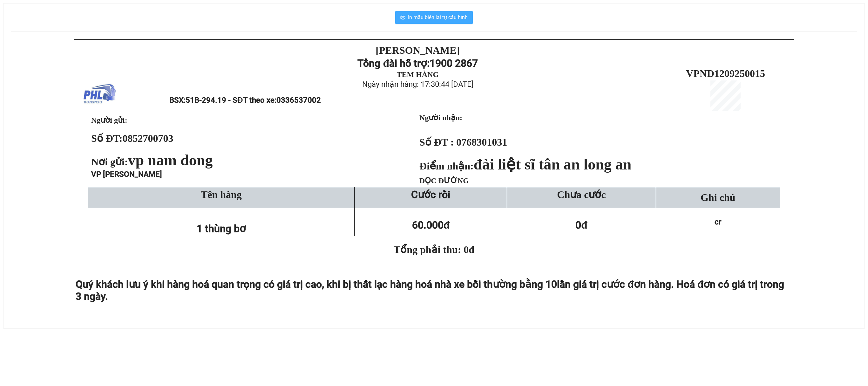 The image size is (868, 386). I want to click on span: In mẫu biên lai tự cấu hình, so click(438, 17).